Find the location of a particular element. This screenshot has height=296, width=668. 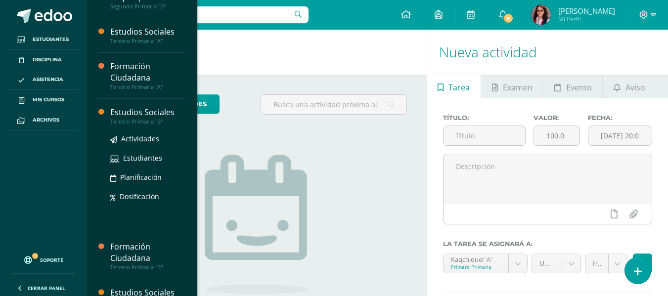

h1: Nueva actividad is located at coordinates (547, 52).